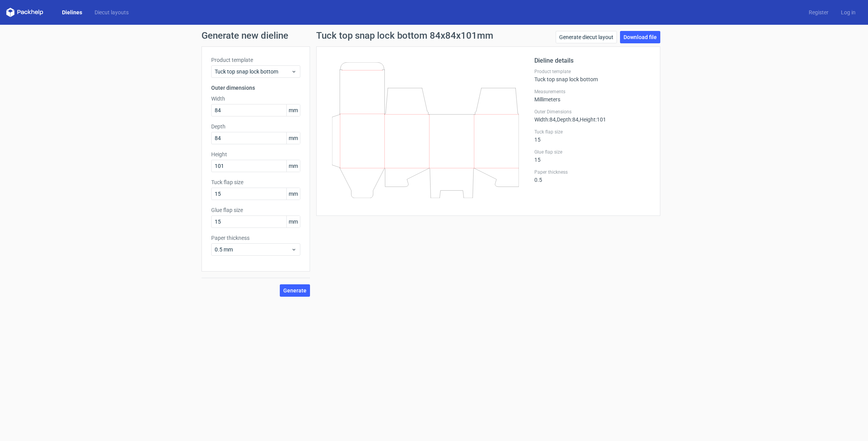 This screenshot has height=441, width=868. What do you see at coordinates (256, 88) in the screenshot?
I see `h3: Outer dimensions` at bounding box center [256, 88].